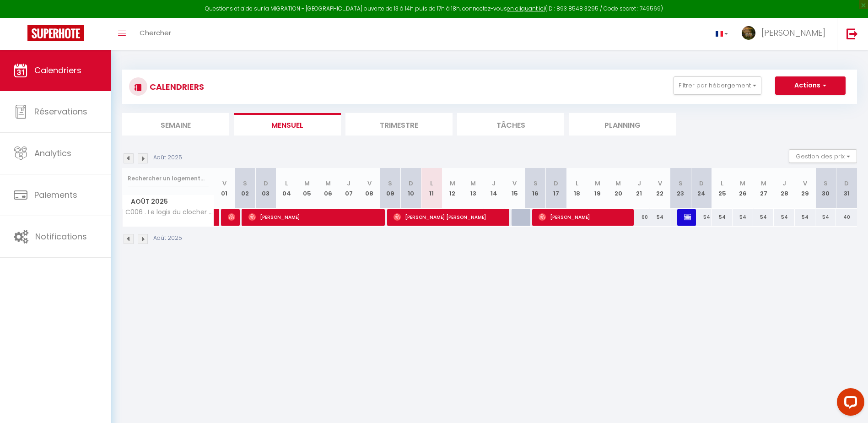 This screenshot has height=423, width=868. What do you see at coordinates (286, 188) in the screenshot?
I see `th: 04` at bounding box center [286, 188].